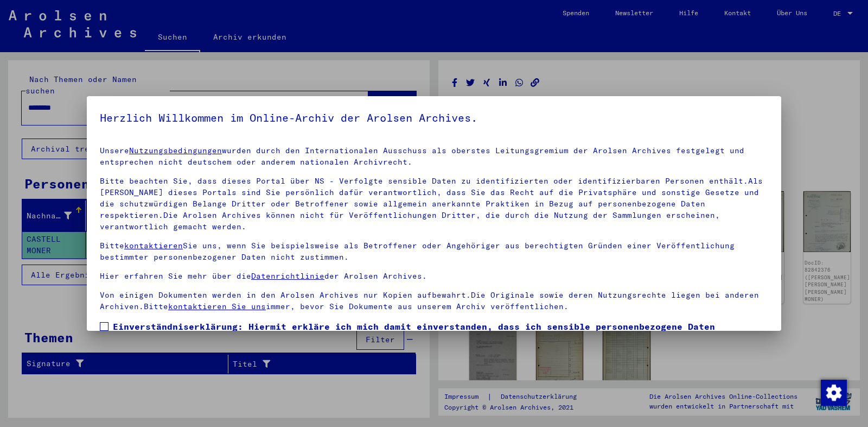 Image resolution: width=868 pixels, height=427 pixels. I want to click on a: kontaktieren Sie uns, so click(217, 306).